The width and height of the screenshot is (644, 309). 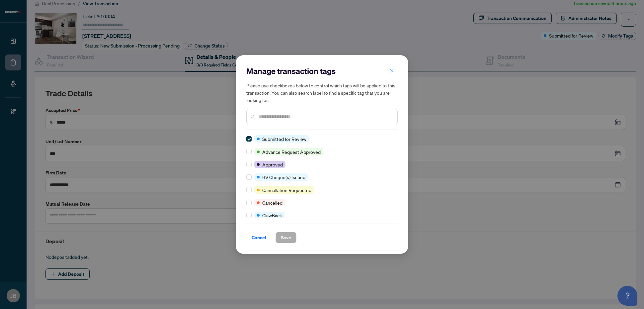 I want to click on button: Open asap, so click(x=628, y=296).